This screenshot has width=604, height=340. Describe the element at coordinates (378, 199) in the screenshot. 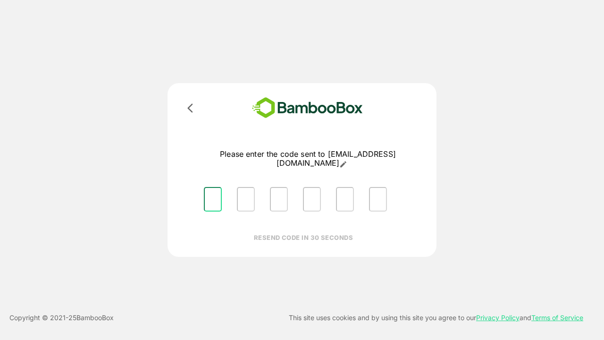

I see `input: Please enter OTP character 6` at that location.